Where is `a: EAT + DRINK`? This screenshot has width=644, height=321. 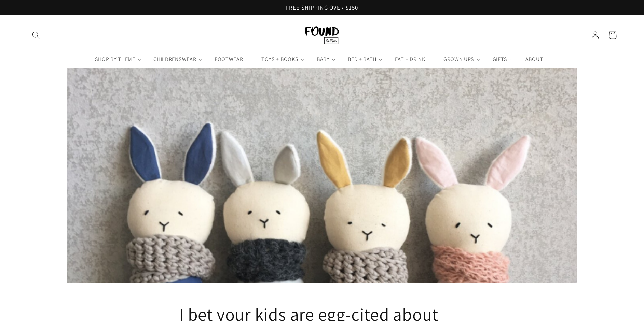 a: EAT + DRINK is located at coordinates (413, 60).